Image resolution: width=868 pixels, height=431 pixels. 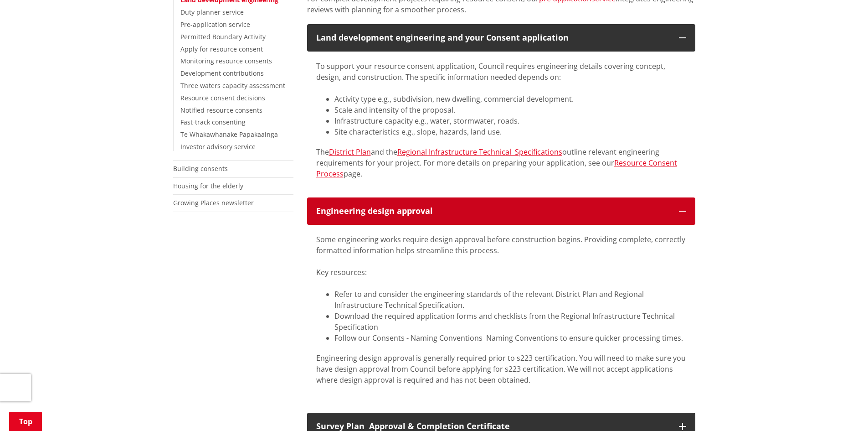 What do you see at coordinates (223, 98) in the screenshot?
I see `a: Resource consent decisions` at bounding box center [223, 98].